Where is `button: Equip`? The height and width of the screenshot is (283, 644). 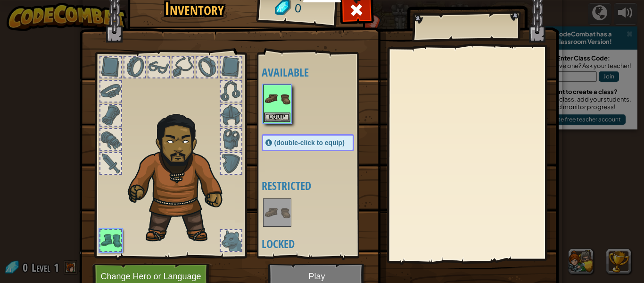 button: Equip is located at coordinates (277, 117).